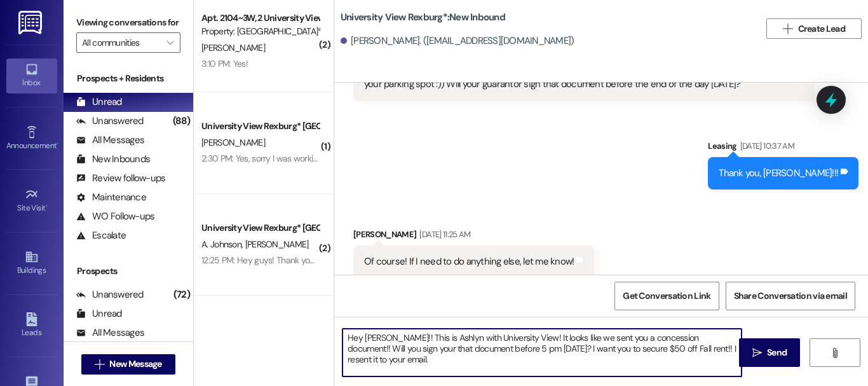  Describe the element at coordinates (260, 18) in the screenshot. I see `div: Apt. 2104~3W, 2 University View Rexburg` at that location.